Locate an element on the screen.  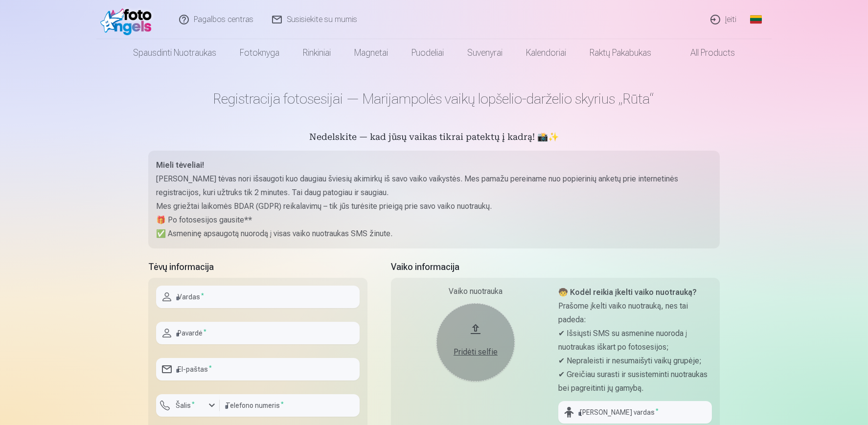
strong: 🧒 Kodėl reikia įkelti vaiko nuotrauką? is located at coordinates (627, 292).